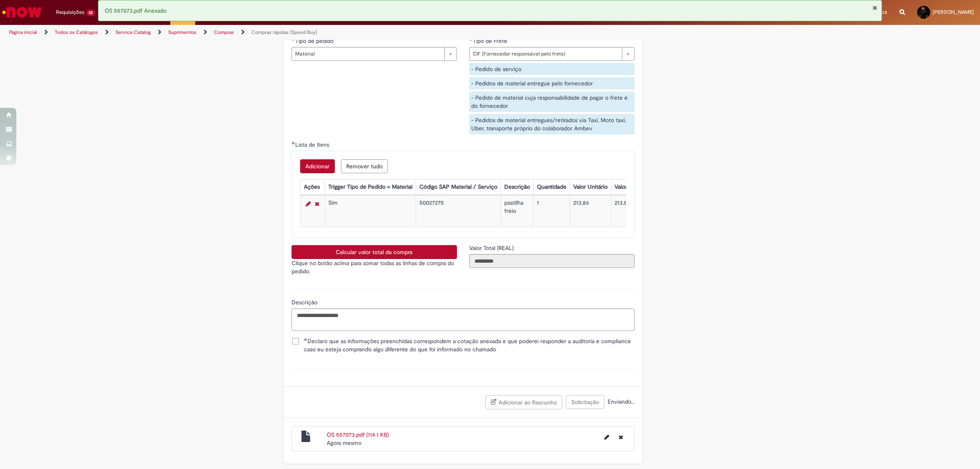 The image size is (980, 469). What do you see at coordinates (315, 41) in the screenshot?
I see `span: Tipo de pedido` at bounding box center [315, 41].